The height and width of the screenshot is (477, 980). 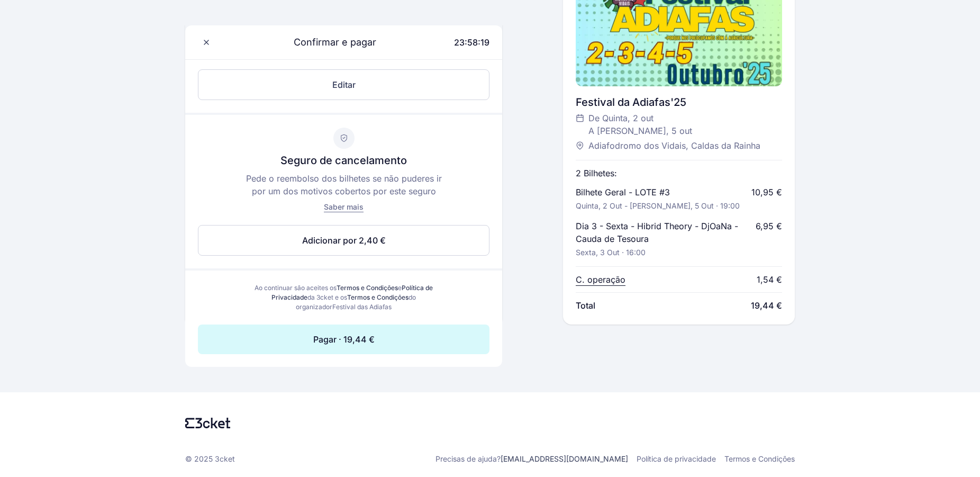 I want to click on span: Saber mais, so click(x=343, y=207).